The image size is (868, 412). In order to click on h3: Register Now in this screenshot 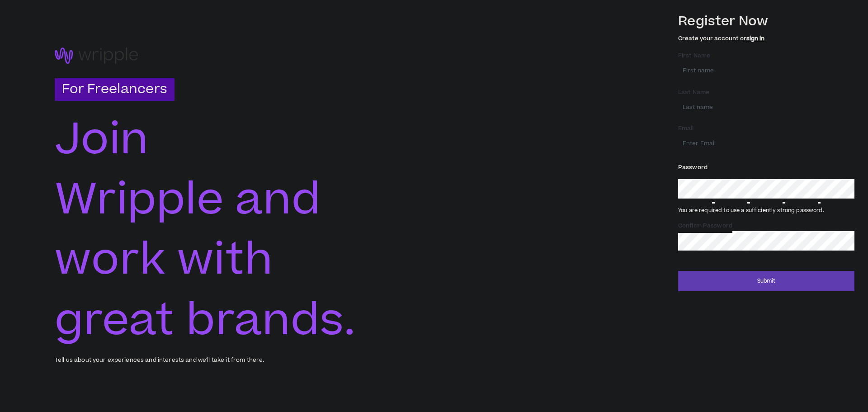, I will do `click(766, 21)`.